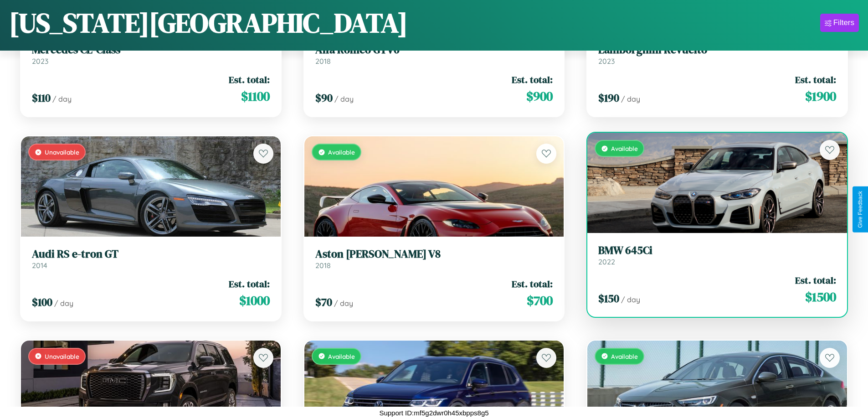 This screenshot has width=868, height=419. What do you see at coordinates (42, 302) in the screenshot?
I see `span: $ 100` at bounding box center [42, 302].